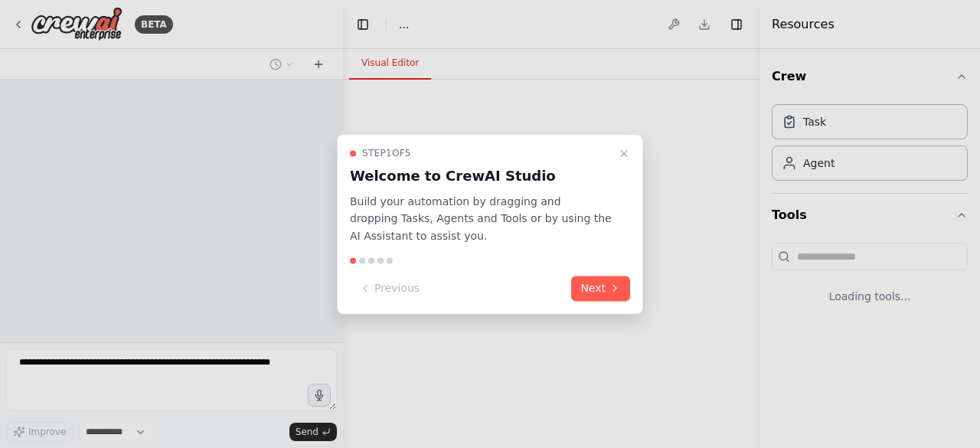 The image size is (980, 448). Describe the element at coordinates (600, 288) in the screenshot. I see `button: Next` at that location.